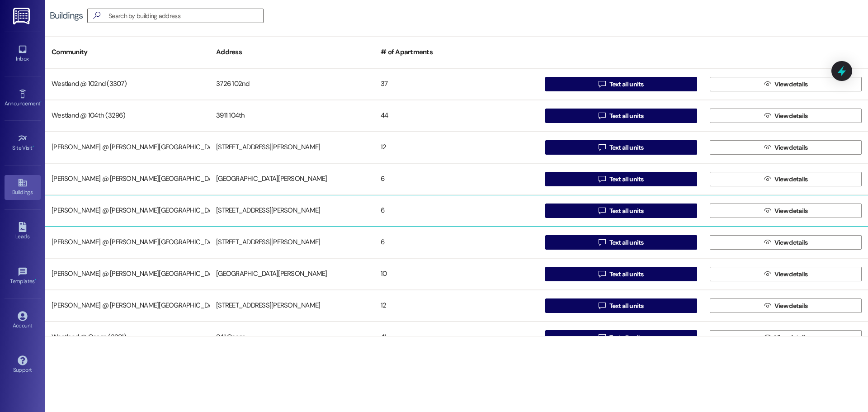 The width and height of the screenshot is (868, 412). I want to click on a: Site Visit •, so click(22, 143).